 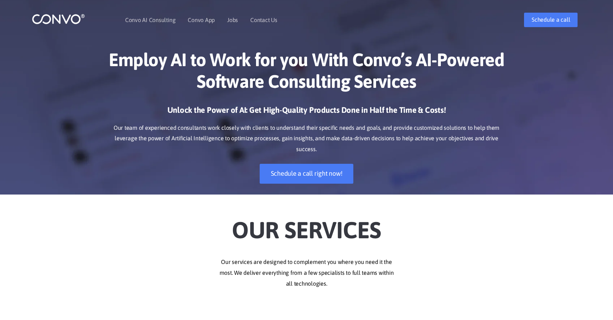 I want to click on h3: Unlock the Power of AI: Get High-Quality Products Done in Half the Time & Costs!, so click(x=307, y=113).